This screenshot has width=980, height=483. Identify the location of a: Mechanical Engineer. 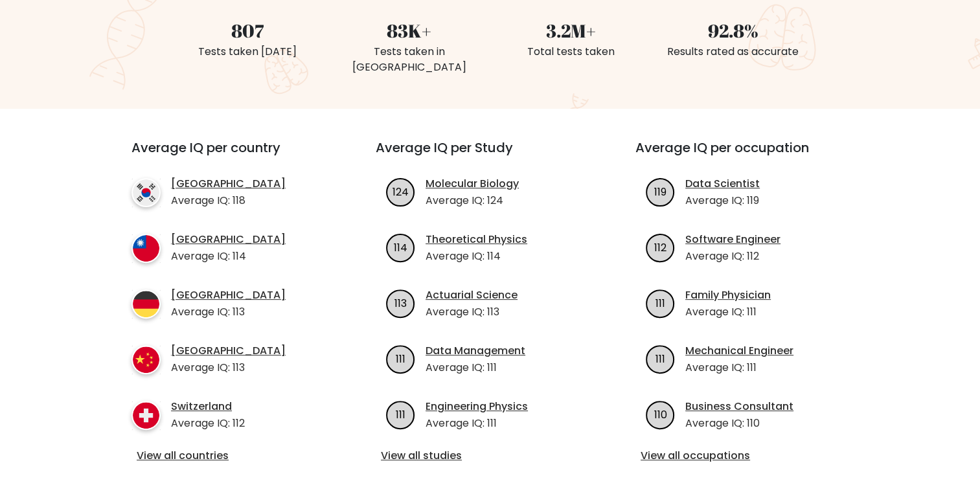
(739, 351).